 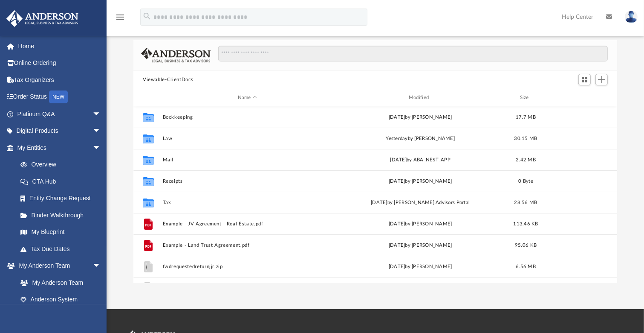 I want to click on div: Size, so click(x=526, y=98).